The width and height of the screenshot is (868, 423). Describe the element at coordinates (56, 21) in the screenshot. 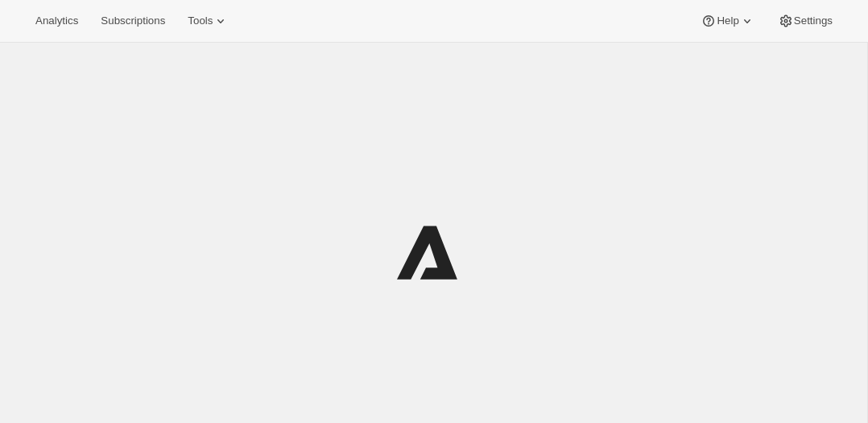

I see `span: Analytics` at that location.